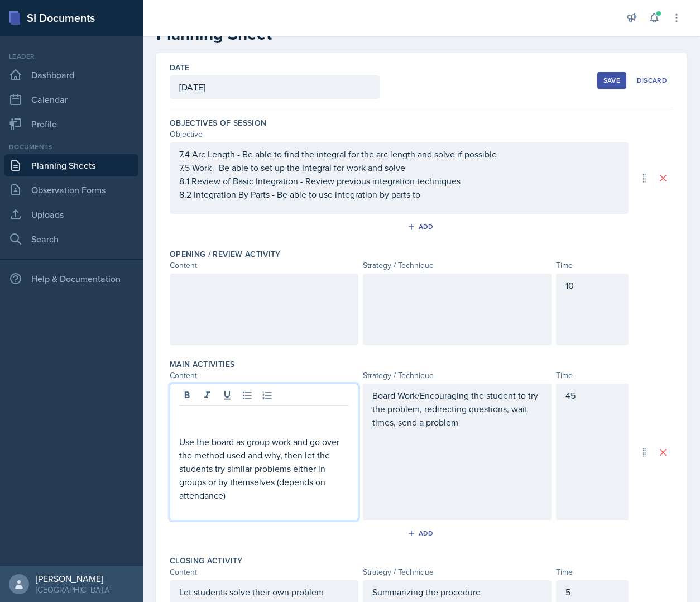 Image resolution: width=700 pixels, height=602 pixels. Describe the element at coordinates (612, 80) in the screenshot. I see `button: Save` at that location.